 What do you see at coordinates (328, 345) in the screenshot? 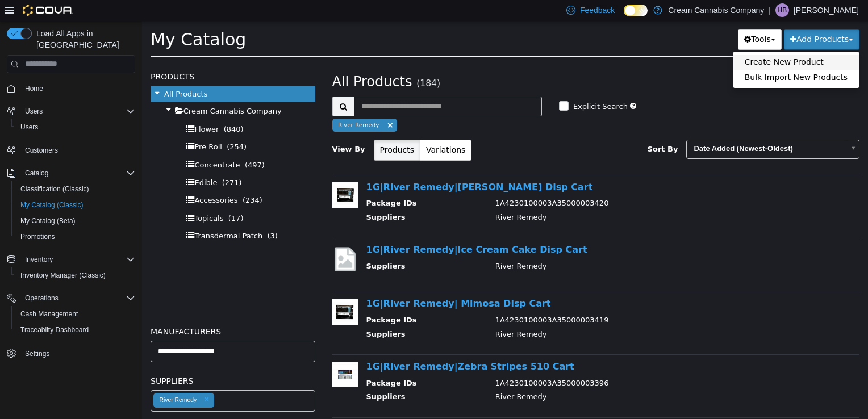
I see `a: 1G|River Remedy|Zebra Stripes 510 Cart` at bounding box center [328, 345].